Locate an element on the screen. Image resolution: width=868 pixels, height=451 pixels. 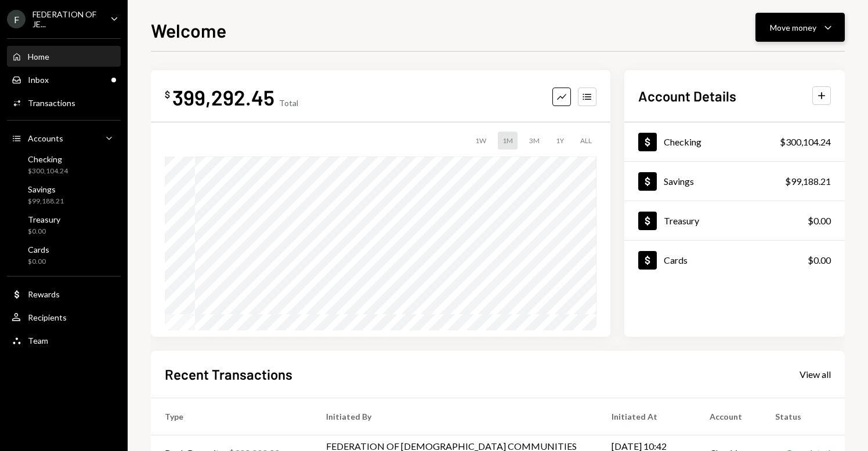
a: View all is located at coordinates (815, 374).